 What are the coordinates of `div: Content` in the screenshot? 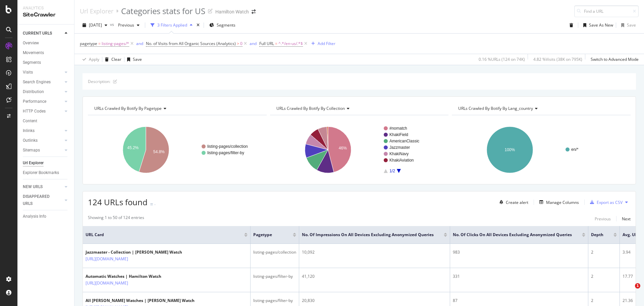 It's located at (30, 121).